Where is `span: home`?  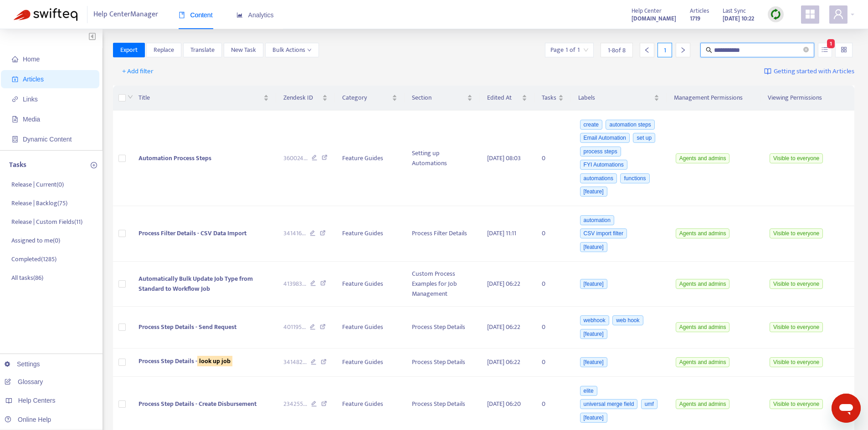
span: home is located at coordinates (15, 59).